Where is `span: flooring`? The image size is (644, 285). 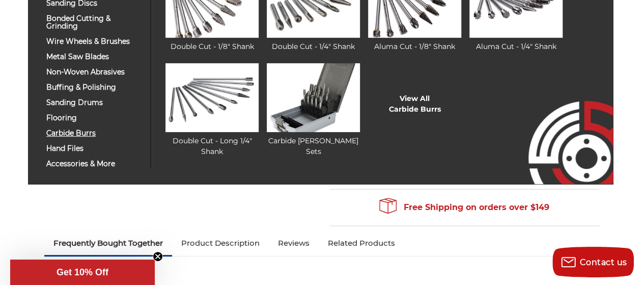
span: flooring is located at coordinates (95, 118).